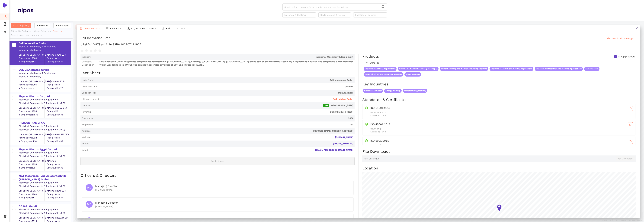  What do you see at coordinates (23, 25) in the screenshot?
I see `span: Data quality` at bounding box center [23, 25].